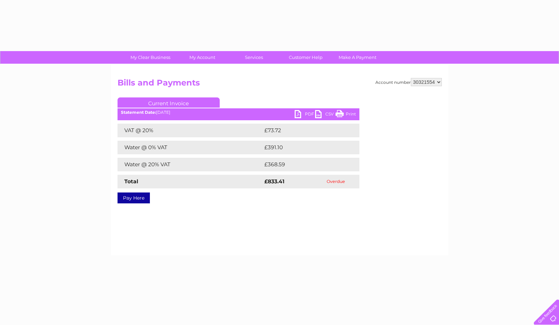  What do you see at coordinates (305, 164) in the screenshot?
I see `td: £368.59` at bounding box center [305, 164].